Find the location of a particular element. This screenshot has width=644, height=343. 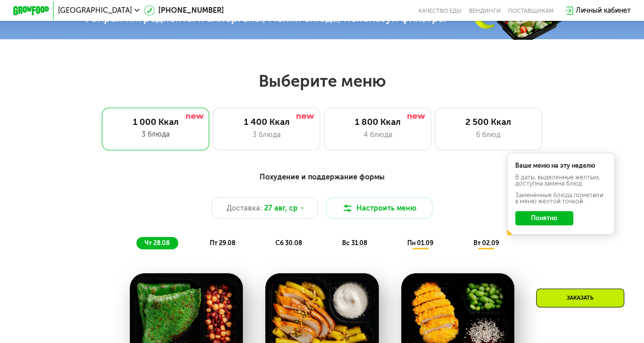

div: Личный кабинет is located at coordinates (603, 10).